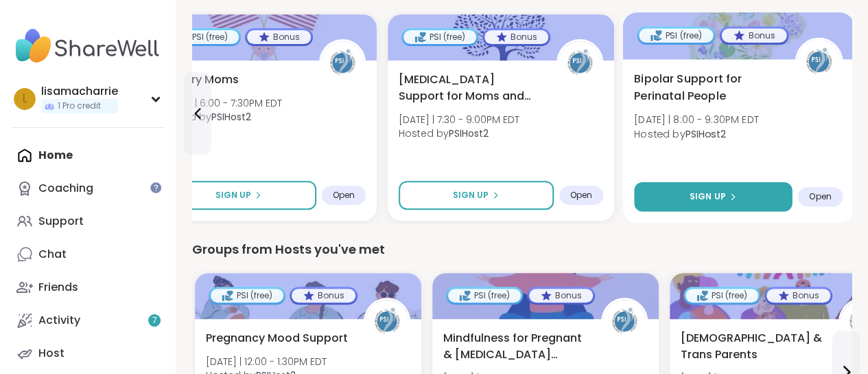  I want to click on span: Military Moms, so click(200, 80).